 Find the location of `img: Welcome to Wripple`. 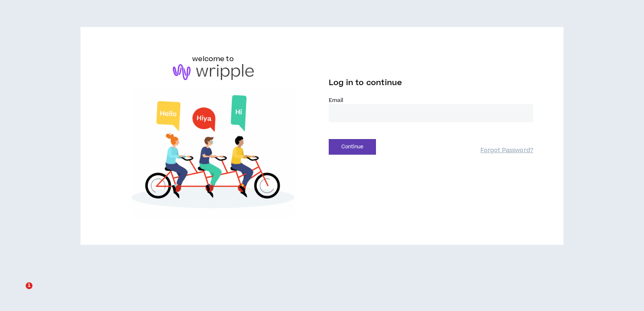

img: Welcome to Wripple is located at coordinates (213, 153).